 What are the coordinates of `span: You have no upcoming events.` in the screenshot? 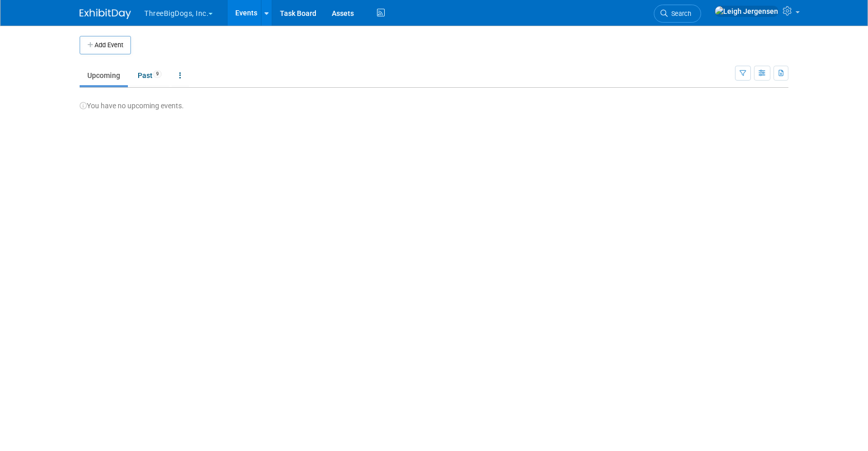 It's located at (132, 106).